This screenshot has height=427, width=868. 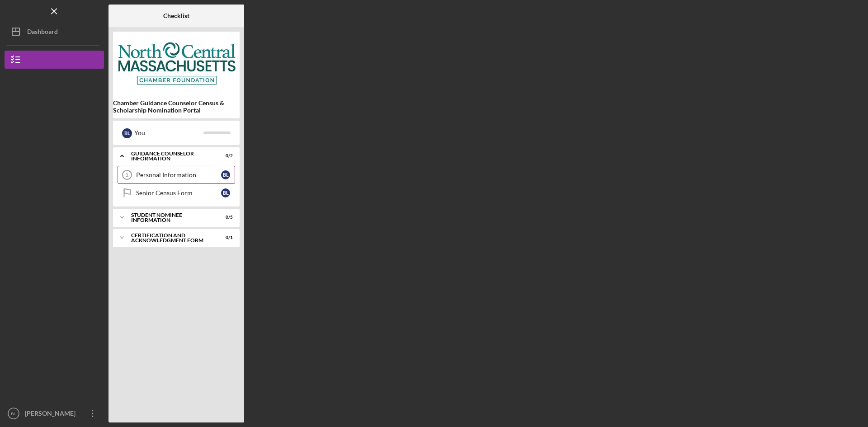 I want to click on div: 0 / 5, so click(x=224, y=218).